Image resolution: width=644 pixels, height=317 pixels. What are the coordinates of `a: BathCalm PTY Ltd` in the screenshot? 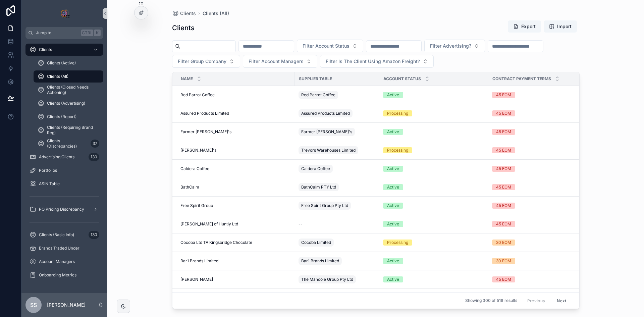 It's located at (337, 187).